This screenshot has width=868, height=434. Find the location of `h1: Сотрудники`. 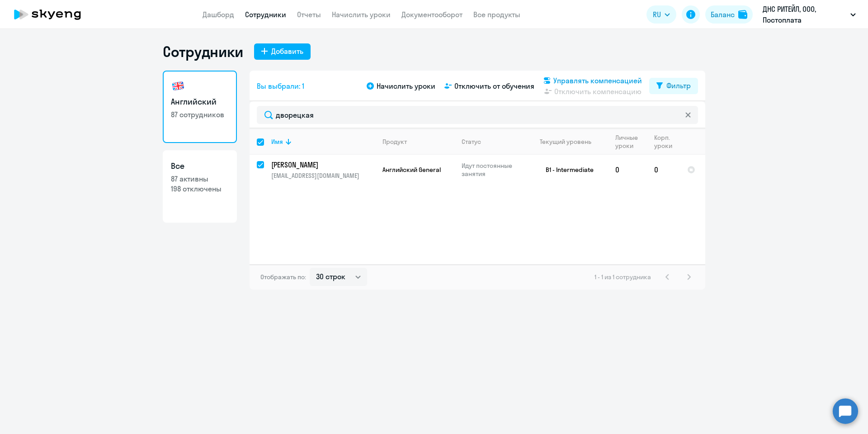

h1: Сотрудники is located at coordinates (203, 52).